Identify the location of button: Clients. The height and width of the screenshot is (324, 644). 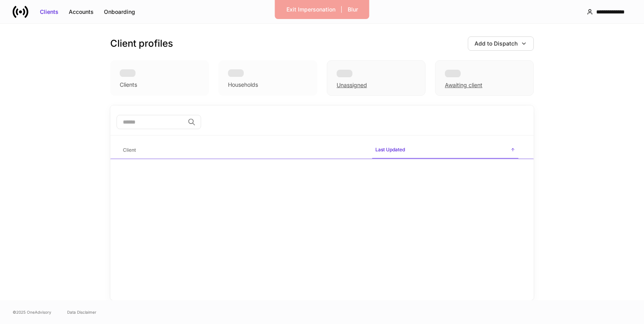
(49, 12).